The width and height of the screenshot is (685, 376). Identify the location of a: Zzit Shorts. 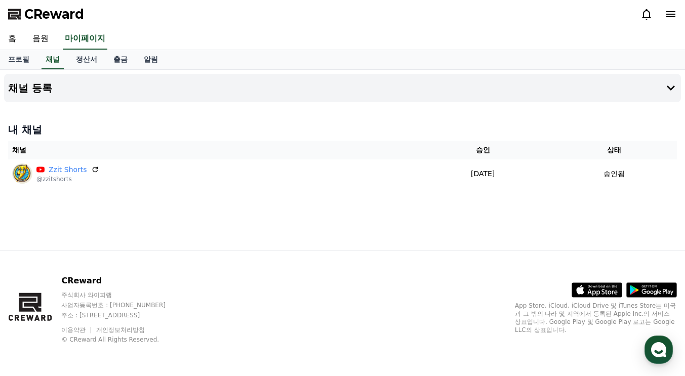
(68, 170).